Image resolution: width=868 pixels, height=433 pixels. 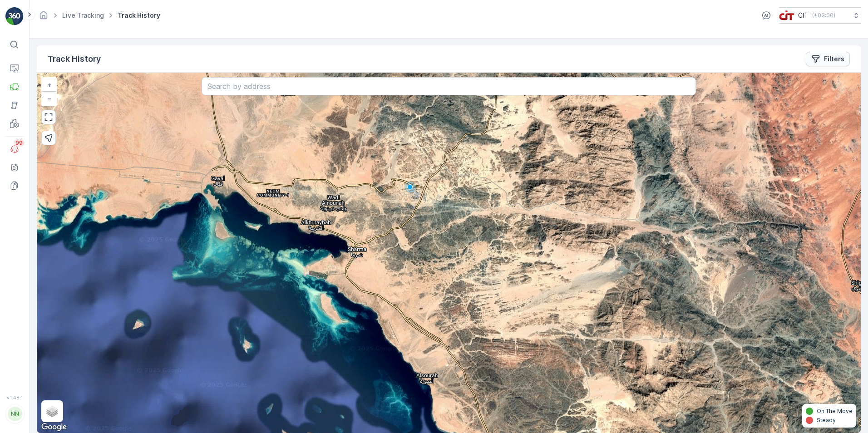 What do you see at coordinates (820, 15) in the screenshot?
I see `button: CIT(+03:00)` at bounding box center [820, 15].